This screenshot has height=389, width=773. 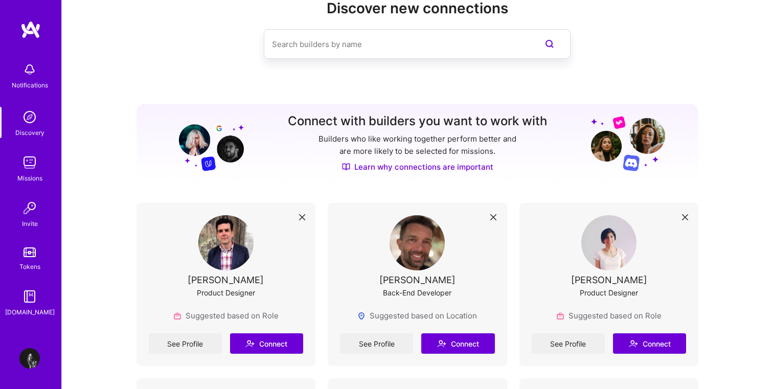 I want to click on div: Invite, so click(x=30, y=223).